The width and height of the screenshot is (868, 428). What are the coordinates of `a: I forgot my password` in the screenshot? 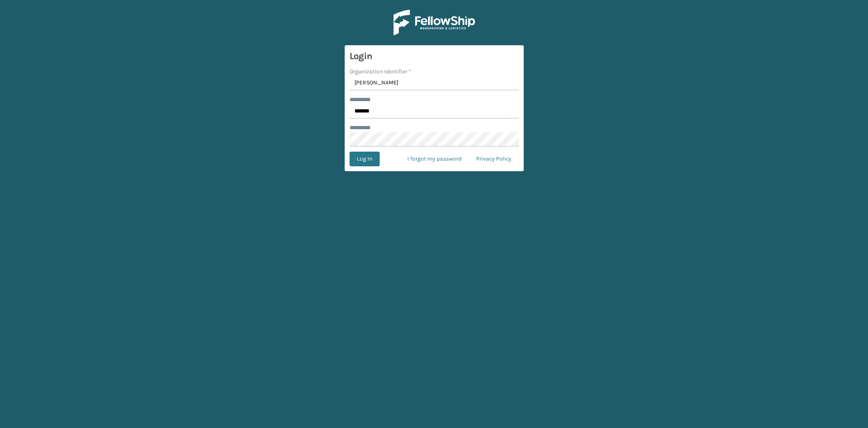 It's located at (434, 159).